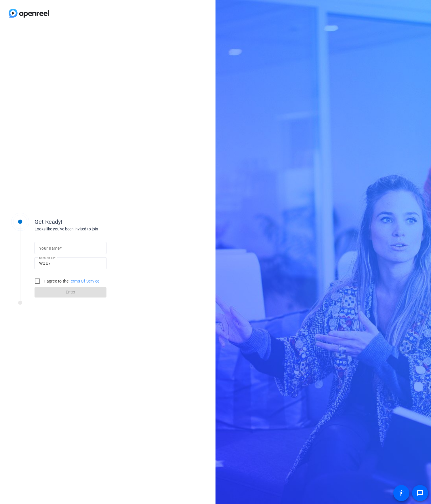 This screenshot has width=431, height=504. Describe the element at coordinates (92, 222) in the screenshot. I see `div: Get Ready!` at that location.